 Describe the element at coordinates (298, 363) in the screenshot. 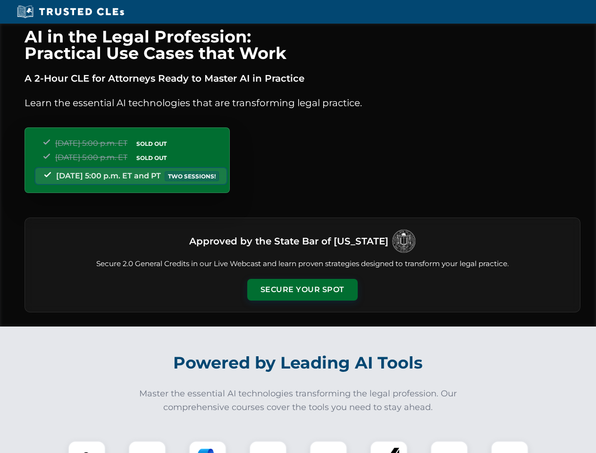

I see `h2: Powered by Leading AI Tools` at that location.